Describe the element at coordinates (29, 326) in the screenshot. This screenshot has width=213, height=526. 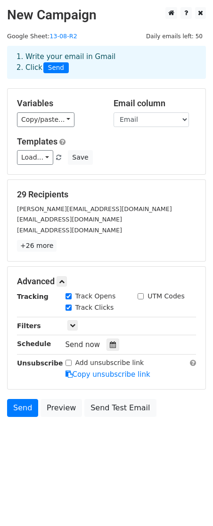
I see `strong: Filters` at that location.